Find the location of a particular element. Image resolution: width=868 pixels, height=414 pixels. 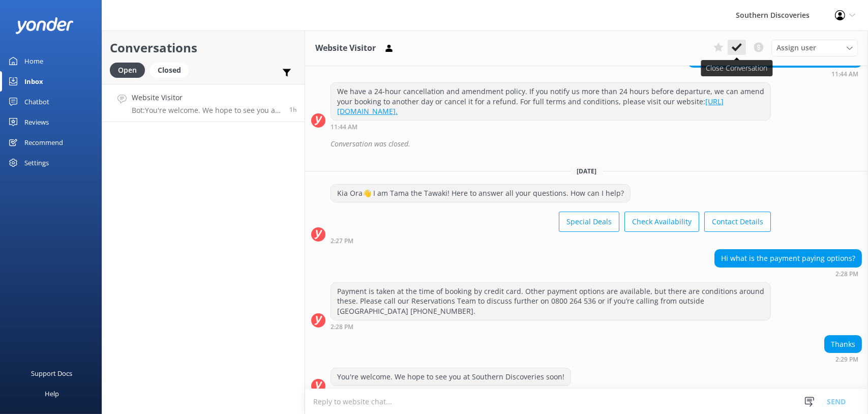

button: Special Deals is located at coordinates (589, 222).